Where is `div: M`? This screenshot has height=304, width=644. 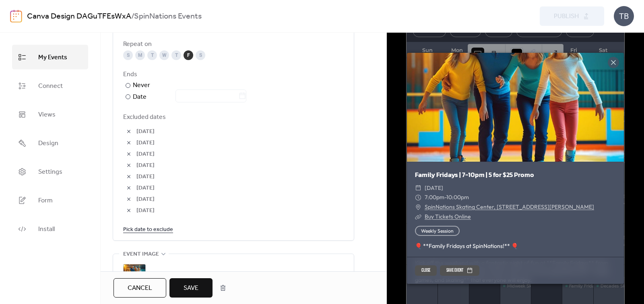
div: M is located at coordinates (140, 55).